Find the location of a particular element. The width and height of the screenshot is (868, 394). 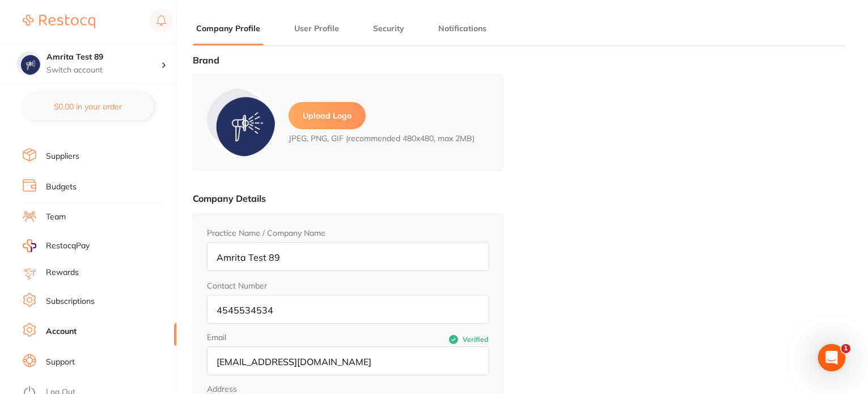

a: Team is located at coordinates (55, 218).